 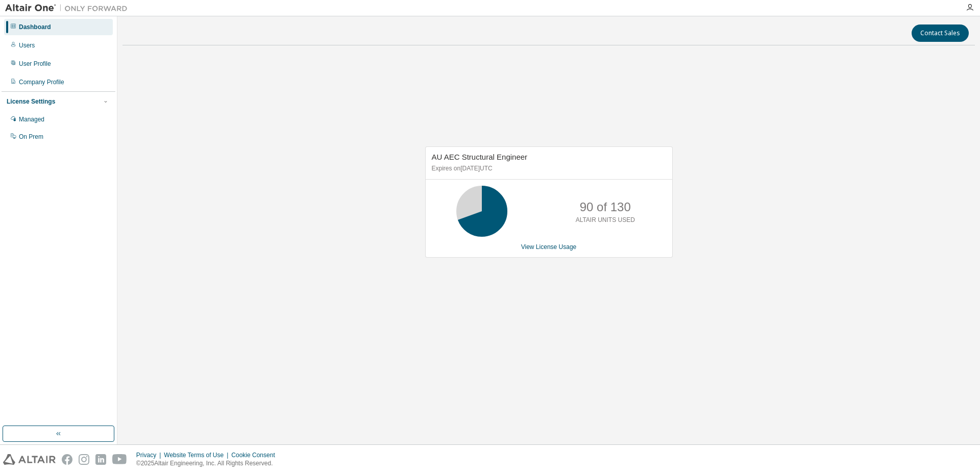 I want to click on div: License Settings, so click(x=31, y=102).